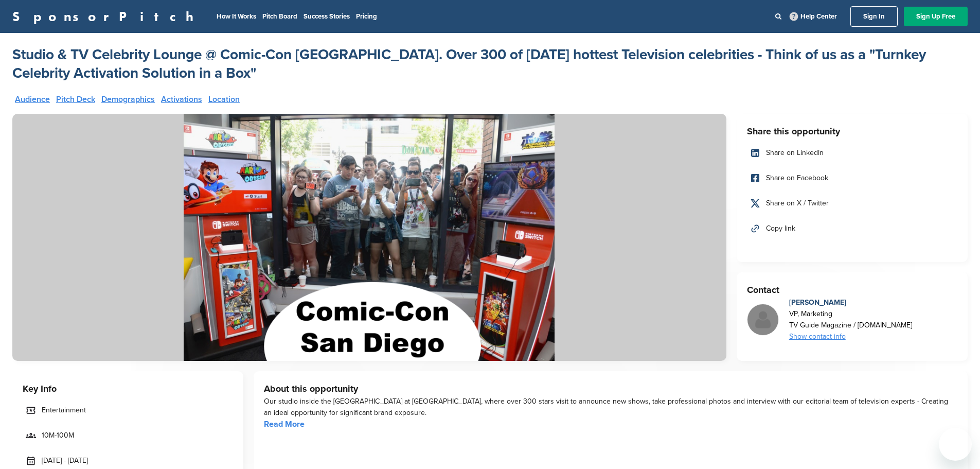  I want to click on span: Share on LinkedIn, so click(795, 153).